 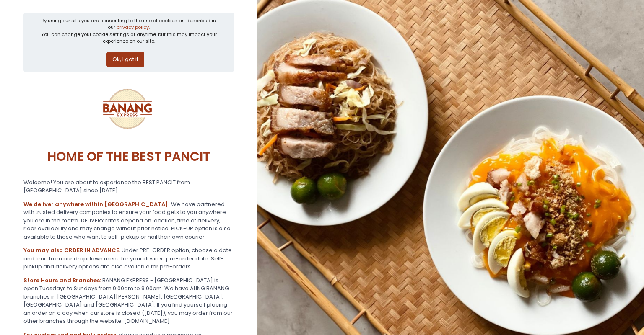 What do you see at coordinates (133, 27) in the screenshot?
I see `a: privacy policy.` at bounding box center [133, 27].